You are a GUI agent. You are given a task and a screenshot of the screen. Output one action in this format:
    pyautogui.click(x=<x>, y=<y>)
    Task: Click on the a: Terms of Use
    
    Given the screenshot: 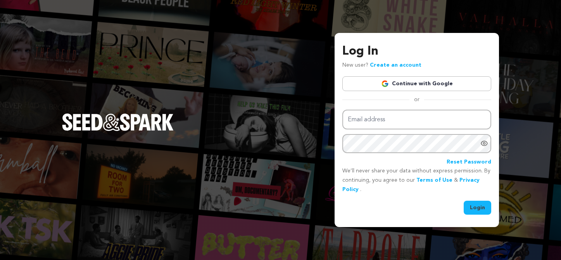 What is the action you would take?
    pyautogui.click(x=434, y=180)
    